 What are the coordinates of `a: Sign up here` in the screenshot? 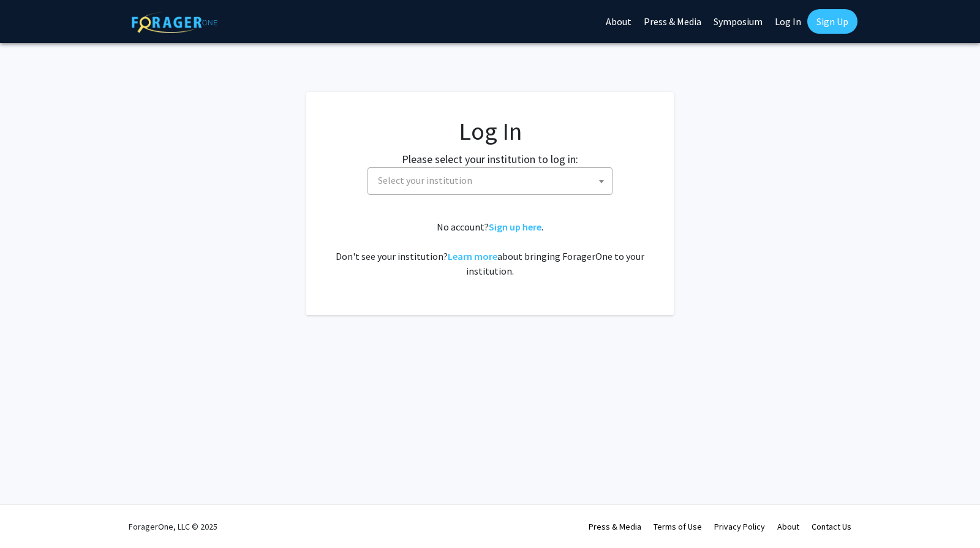 It's located at (515, 226).